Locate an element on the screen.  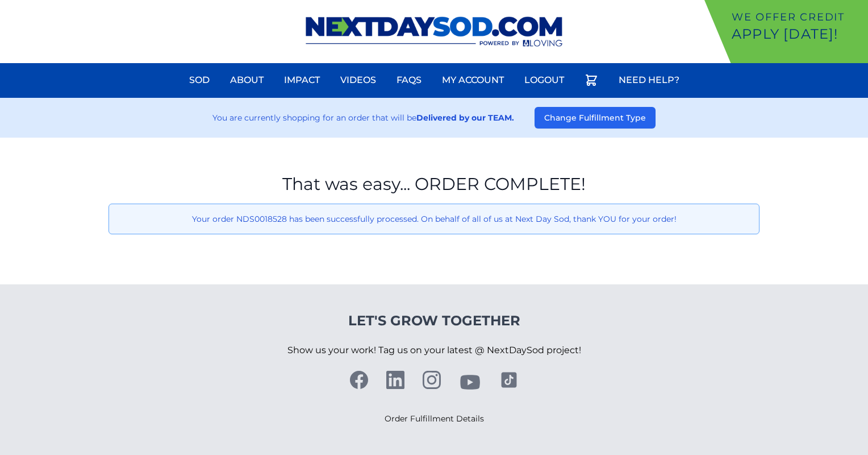
a: My Account is located at coordinates (473, 80).